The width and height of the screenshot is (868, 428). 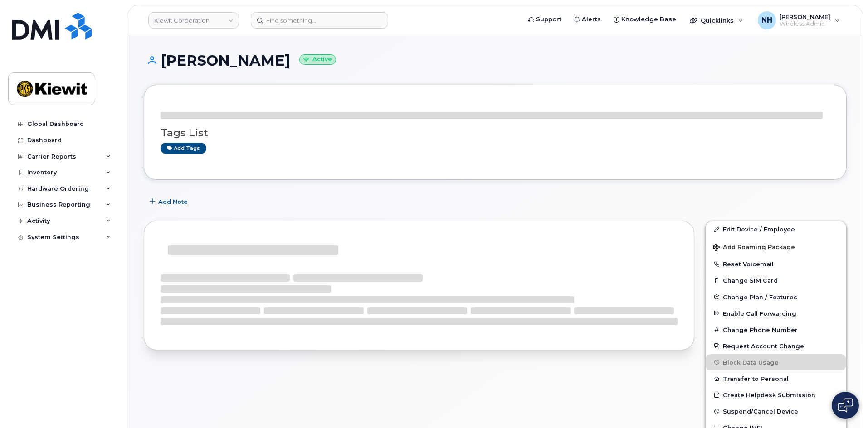 What do you see at coordinates (169, 201) in the screenshot?
I see `button: Add Note` at bounding box center [169, 201].